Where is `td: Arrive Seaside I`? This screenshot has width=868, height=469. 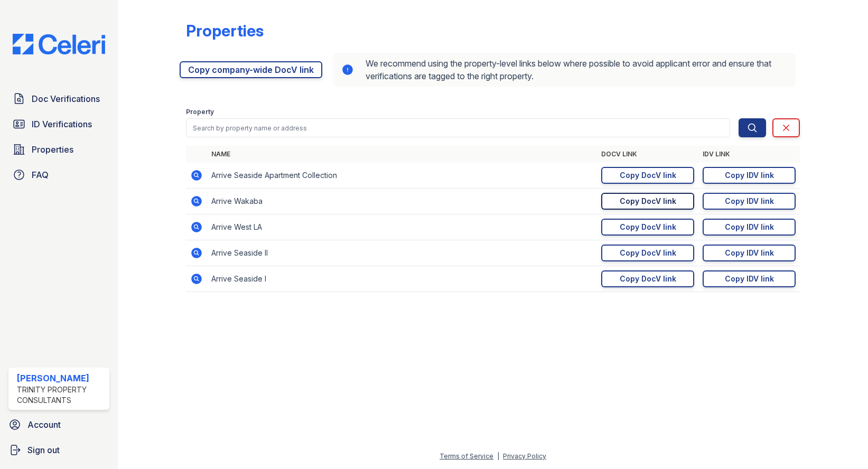
td: Arrive Seaside I is located at coordinates (402, 278).